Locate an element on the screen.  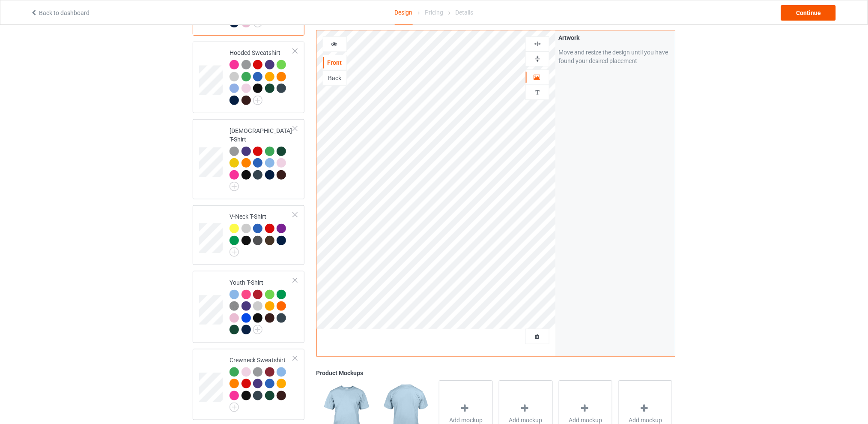
div: Front is located at coordinates (335, 63).